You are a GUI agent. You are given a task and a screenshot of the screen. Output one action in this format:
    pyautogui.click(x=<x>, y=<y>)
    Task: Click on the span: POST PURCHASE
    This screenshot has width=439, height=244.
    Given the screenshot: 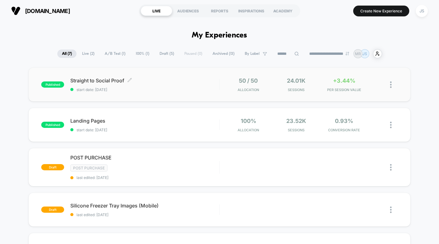 What is the action you would take?
    pyautogui.click(x=145, y=158)
    